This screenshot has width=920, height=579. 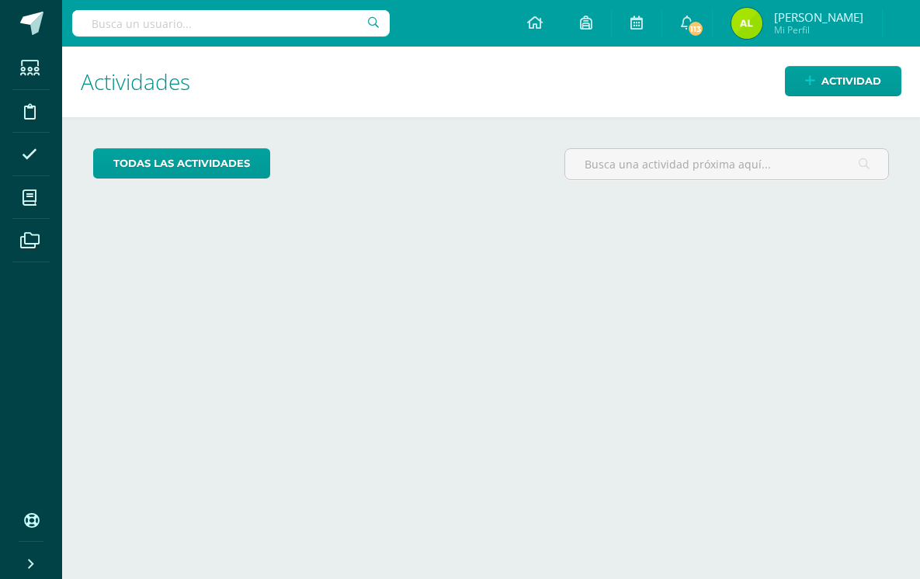 What do you see at coordinates (819, 30) in the screenshot?
I see `span: Mi Perfil` at bounding box center [819, 30].